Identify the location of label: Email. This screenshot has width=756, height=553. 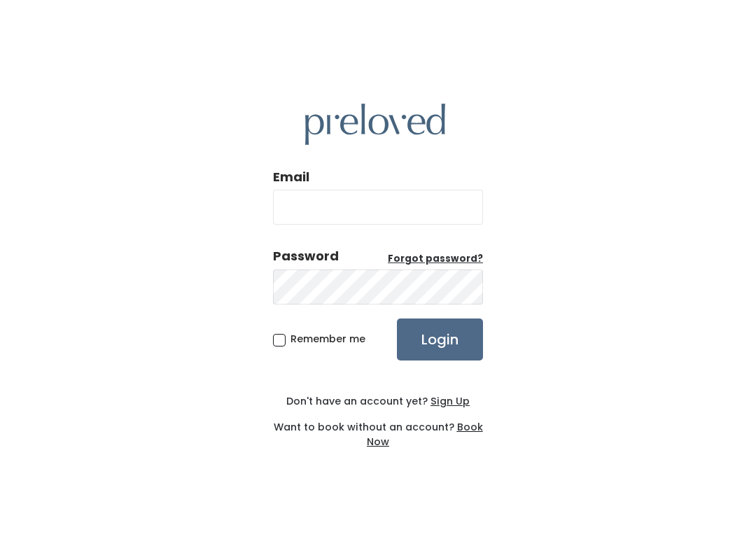
(291, 177).